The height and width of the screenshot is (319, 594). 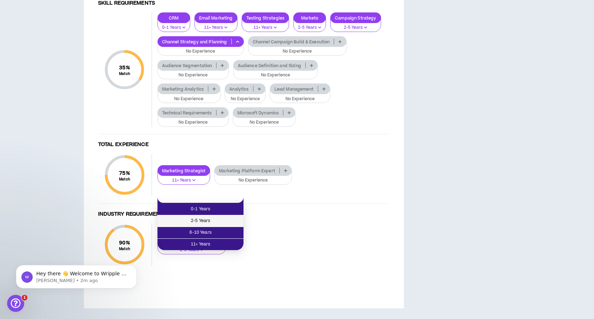 I want to click on button: Help, so click(x=118, y=236).